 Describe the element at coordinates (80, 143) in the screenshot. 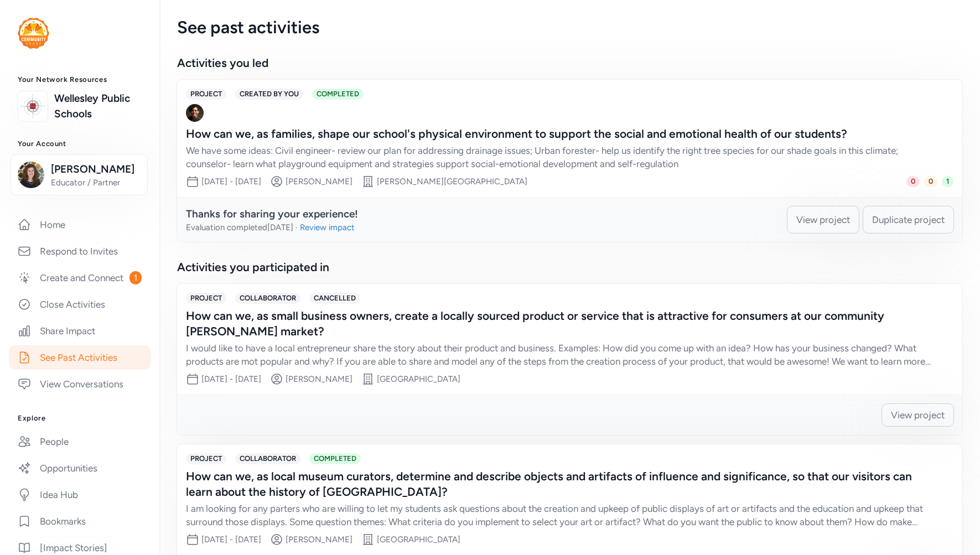

I see `h3: Your Account` at that location.